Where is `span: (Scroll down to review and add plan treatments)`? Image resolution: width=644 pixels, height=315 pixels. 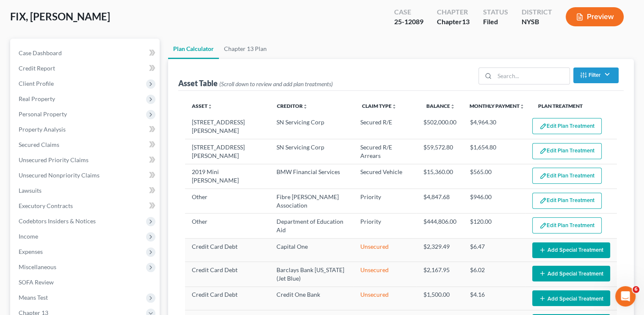
span: (Scroll down to review and add plan treatments) is located at coordinates (277, 83).